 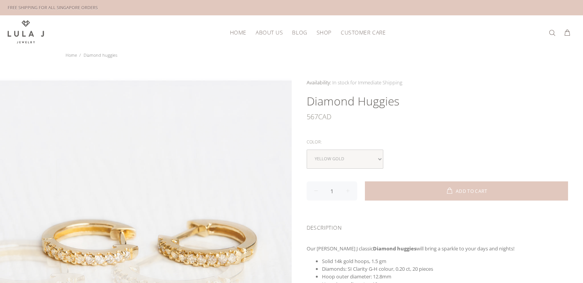 I want to click on a: About Us, so click(x=269, y=32).